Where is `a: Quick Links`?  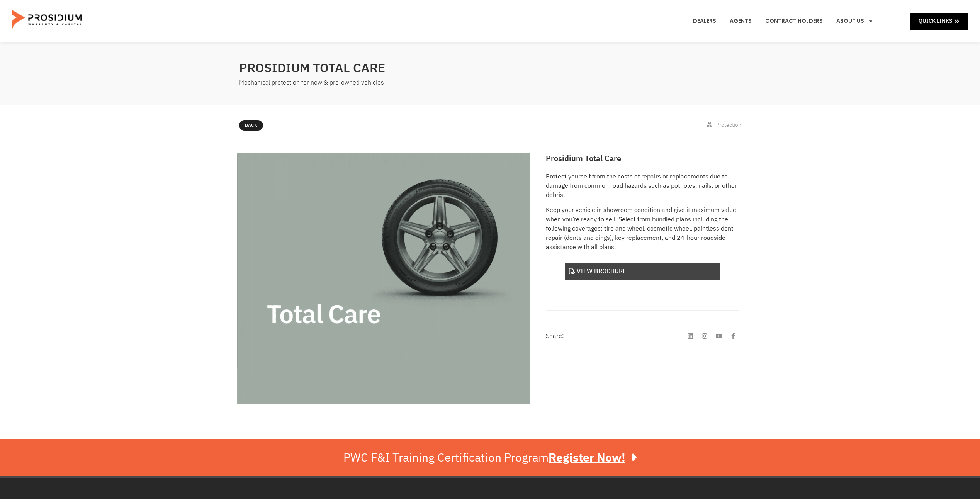 a: Quick Links is located at coordinates (939, 21).